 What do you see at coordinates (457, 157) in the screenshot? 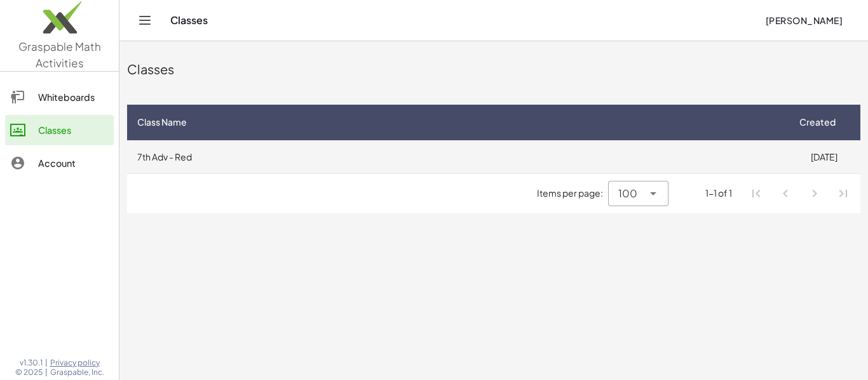
I see `td: 7th Adv - Red` at bounding box center [457, 157].